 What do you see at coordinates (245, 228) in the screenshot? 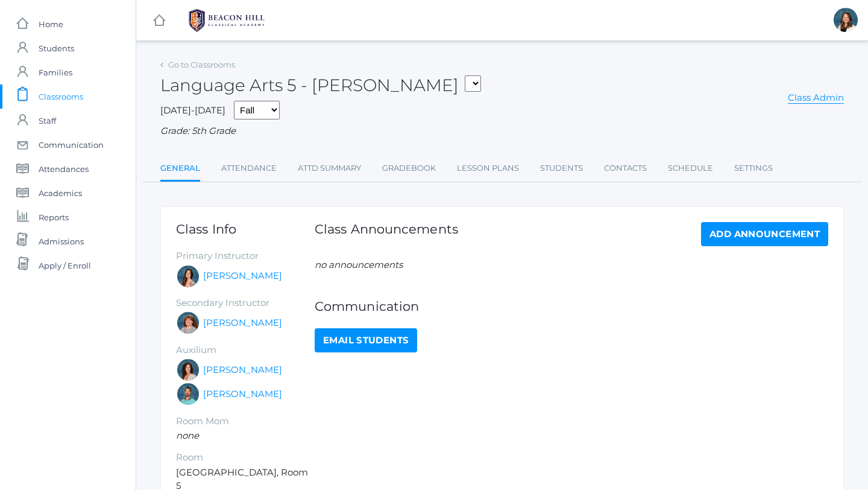
I see `h1: Class Info` at bounding box center [245, 228].